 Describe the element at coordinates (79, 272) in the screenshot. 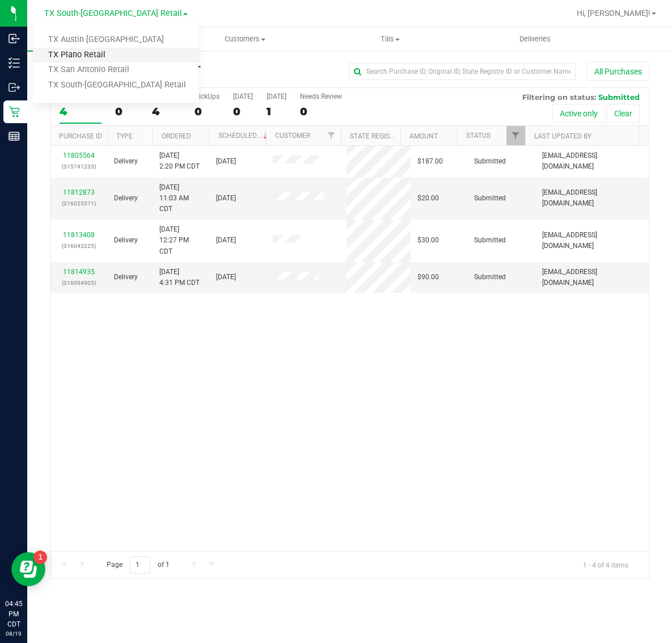

I see `a: 11814935` at that location.